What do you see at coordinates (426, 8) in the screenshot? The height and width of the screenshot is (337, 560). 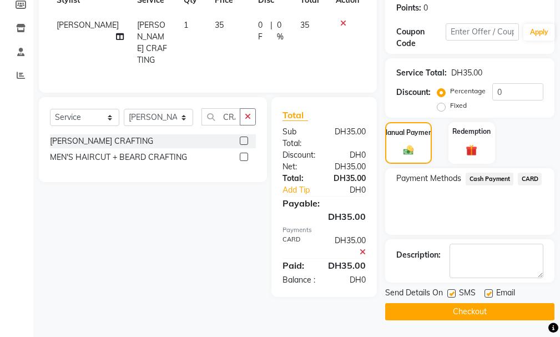 I see `div: 0` at bounding box center [426, 8].